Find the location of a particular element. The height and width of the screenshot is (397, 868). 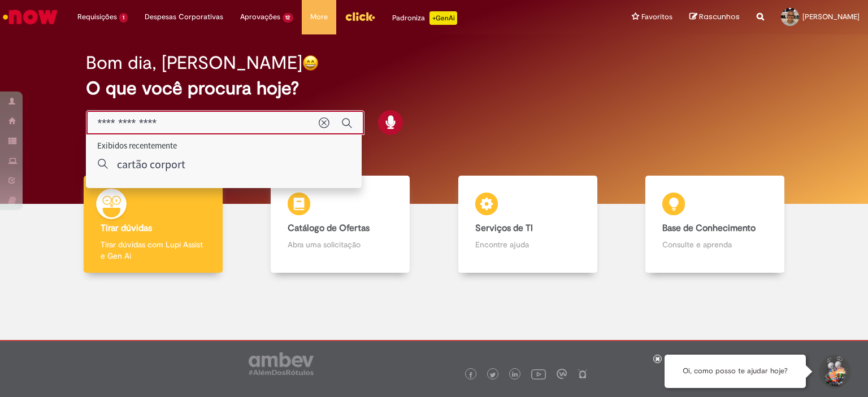

div: Oi, como posso te ajudar hoje? is located at coordinates (735, 371).